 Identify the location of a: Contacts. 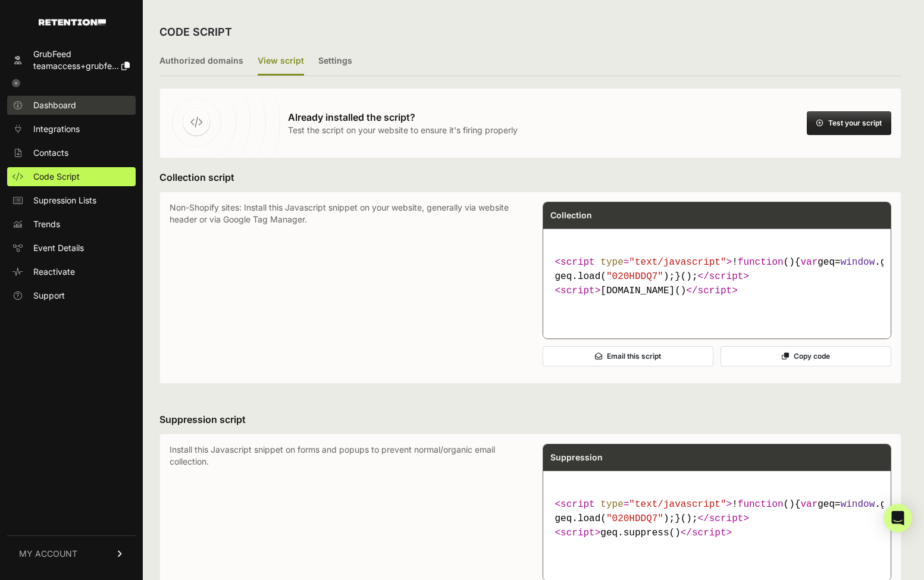
(71, 153).